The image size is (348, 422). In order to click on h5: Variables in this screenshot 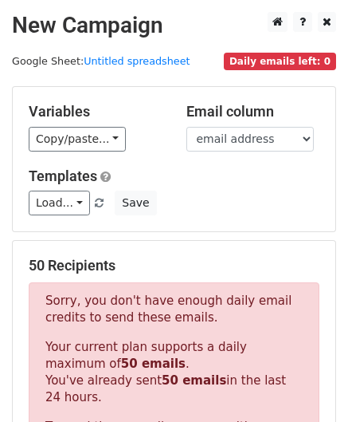, I will do `click(96, 112)`.